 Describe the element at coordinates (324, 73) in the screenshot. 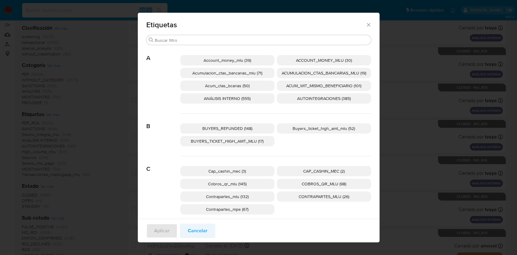

I see `span: ACUMULACION_CTAS_BANCARIAS_MLU (19)` at that location.